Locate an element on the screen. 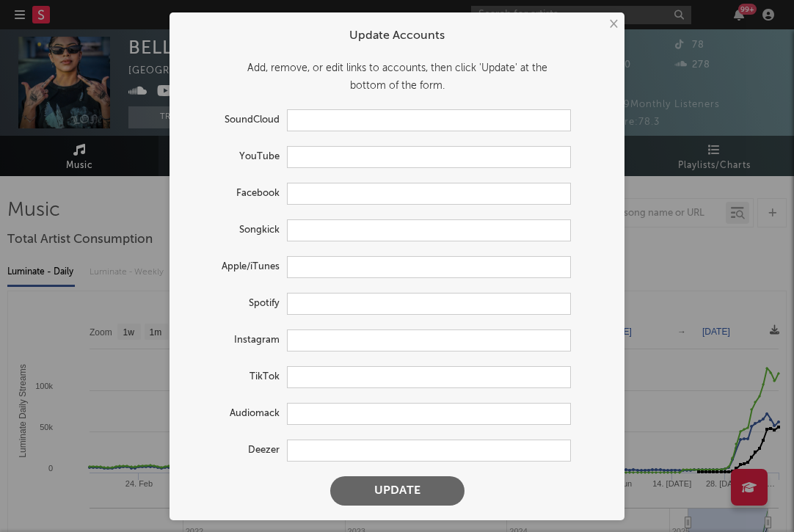 This screenshot has width=794, height=532. button: Update is located at coordinates (397, 491).